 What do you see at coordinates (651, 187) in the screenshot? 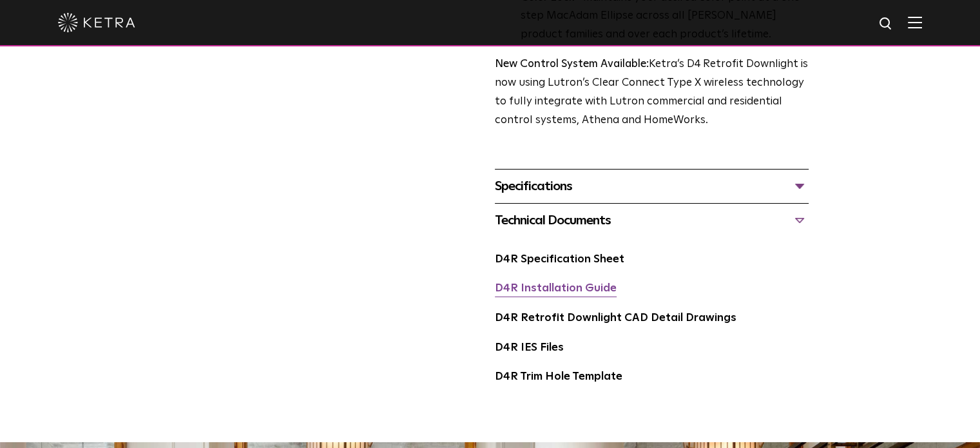
I see `div: Specifications` at bounding box center [651, 187].